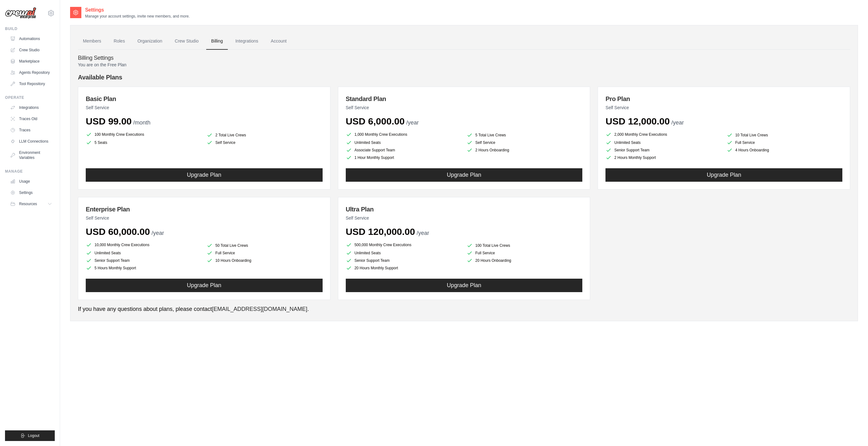 The width and height of the screenshot is (868, 446). Describe the element at coordinates (664, 157) in the screenshot. I see `li: 2 Hours Monthly Support` at that location.